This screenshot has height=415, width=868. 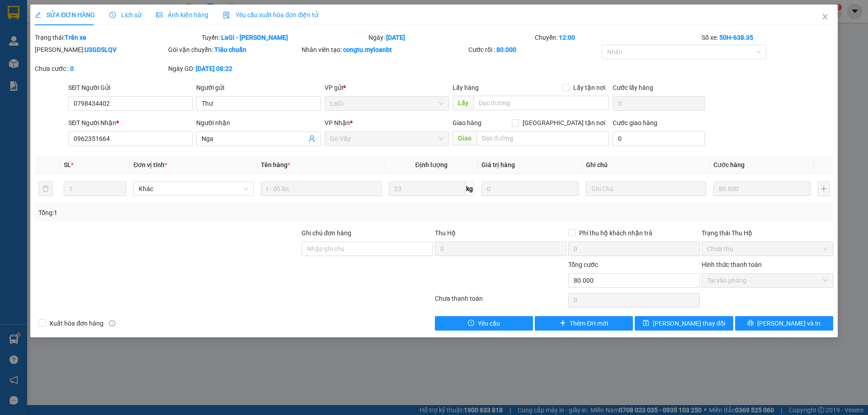 I want to click on span: save, so click(x=646, y=324).